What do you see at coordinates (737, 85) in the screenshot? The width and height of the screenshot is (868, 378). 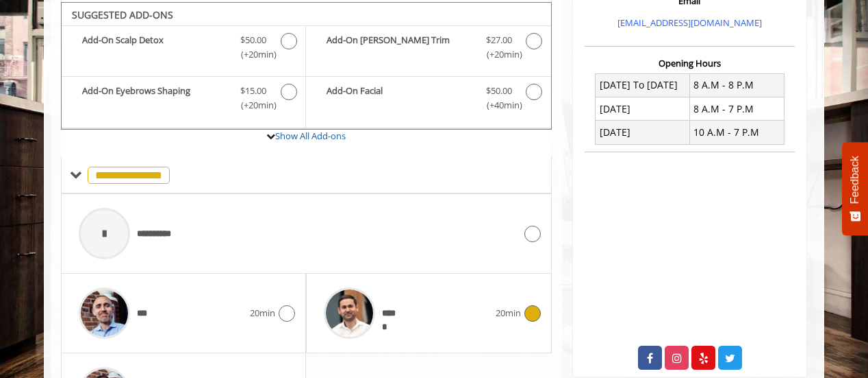 I see `td: 8 A.M - 8 P.M` at bounding box center [737, 85].